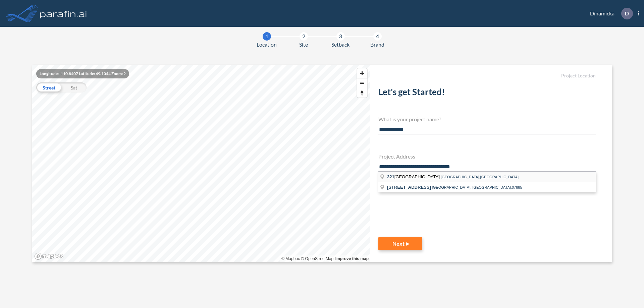 Image resolution: width=644 pixels, height=308 pixels. What do you see at coordinates (49, 256) in the screenshot?
I see `a: Mapbox homepage` at bounding box center [49, 256].